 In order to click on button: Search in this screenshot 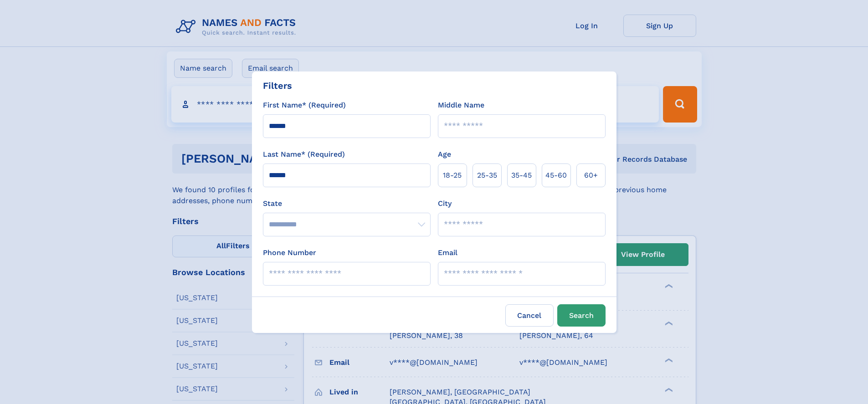, I will do `click(582, 315)`.